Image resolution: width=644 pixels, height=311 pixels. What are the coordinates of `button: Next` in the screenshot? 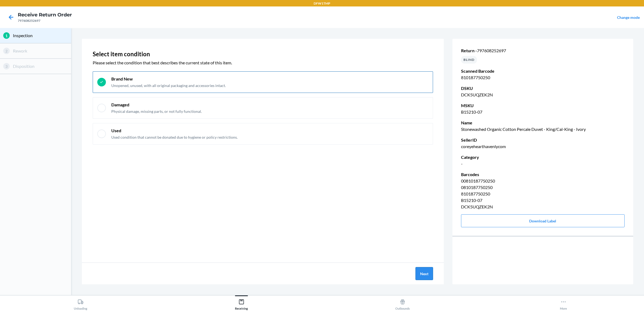 It's located at (424, 274).